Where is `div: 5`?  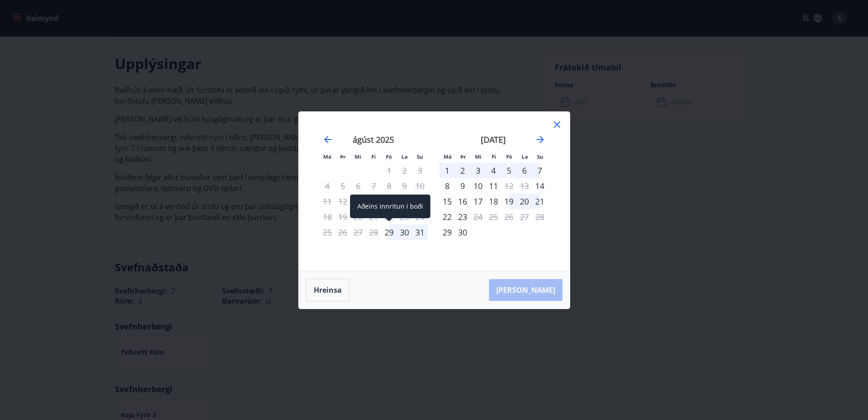 div: 5 is located at coordinates (509, 171).